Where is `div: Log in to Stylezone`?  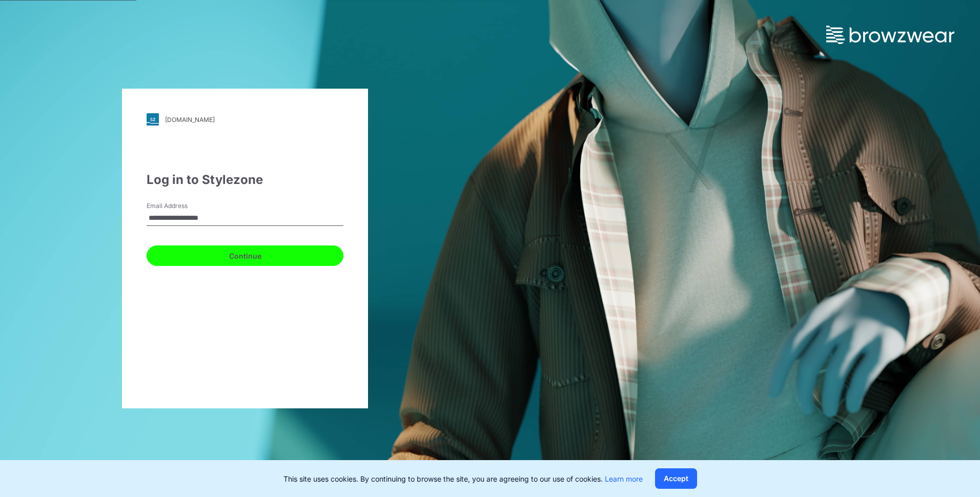 div: Log in to Stylezone is located at coordinates (245, 180).